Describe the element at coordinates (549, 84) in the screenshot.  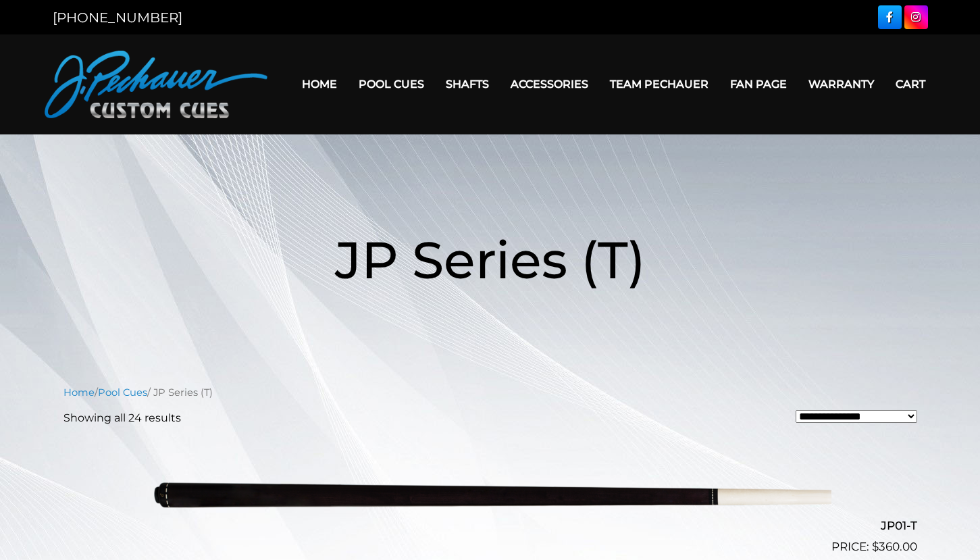
I see `a: Accessories` at that location.